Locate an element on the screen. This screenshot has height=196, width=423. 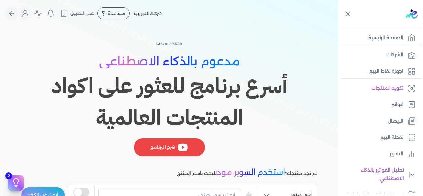
button: 2 is located at coordinates (16, 183).